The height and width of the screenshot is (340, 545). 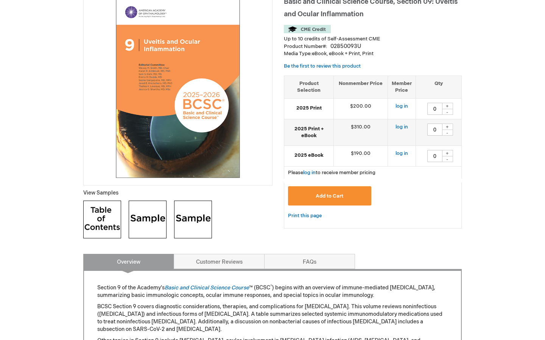 What do you see at coordinates (372, 54) in the screenshot?
I see `p: eBook, eBook + Print, Print` at bounding box center [372, 54].